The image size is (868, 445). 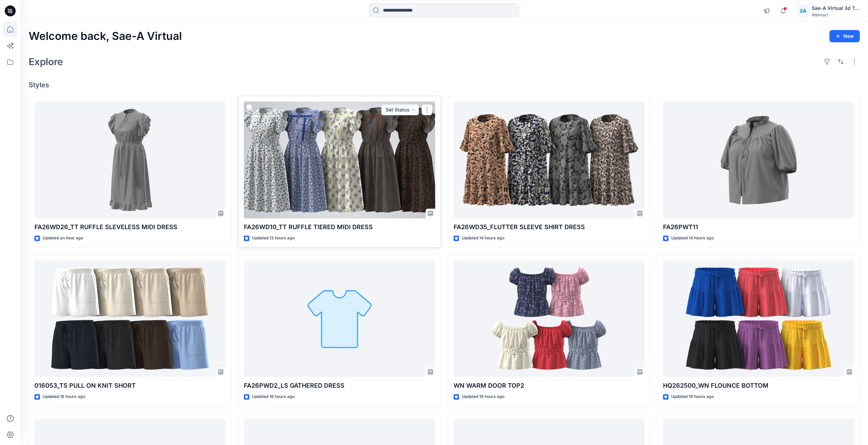 I want to click on a: FA26PWD2_LS GATHERED DRESS, so click(x=340, y=318).